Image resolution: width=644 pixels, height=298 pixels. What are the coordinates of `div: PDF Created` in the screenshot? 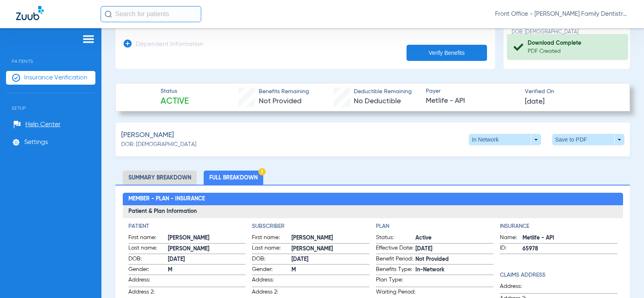 It's located at (574, 51).